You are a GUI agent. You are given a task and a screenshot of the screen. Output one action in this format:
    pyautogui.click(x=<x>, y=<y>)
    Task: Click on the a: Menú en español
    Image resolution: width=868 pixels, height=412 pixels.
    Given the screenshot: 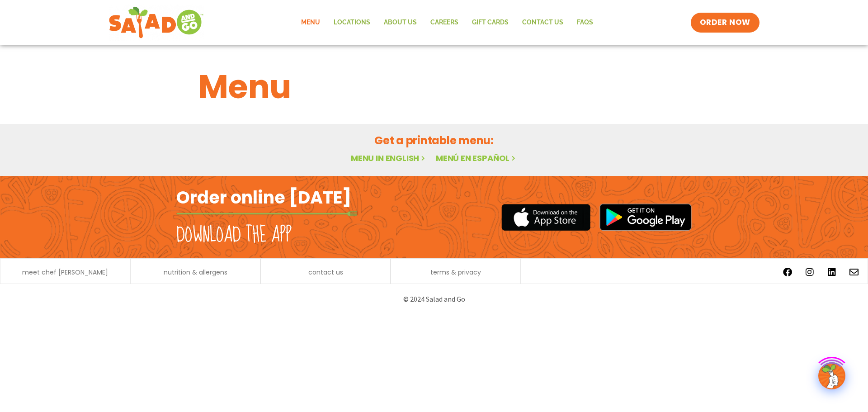 What is the action you would take?
    pyautogui.click(x=477, y=158)
    